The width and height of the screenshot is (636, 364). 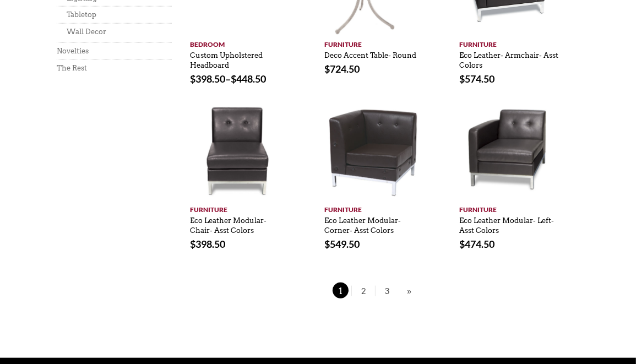 I want to click on span: 3, so click(x=387, y=290).